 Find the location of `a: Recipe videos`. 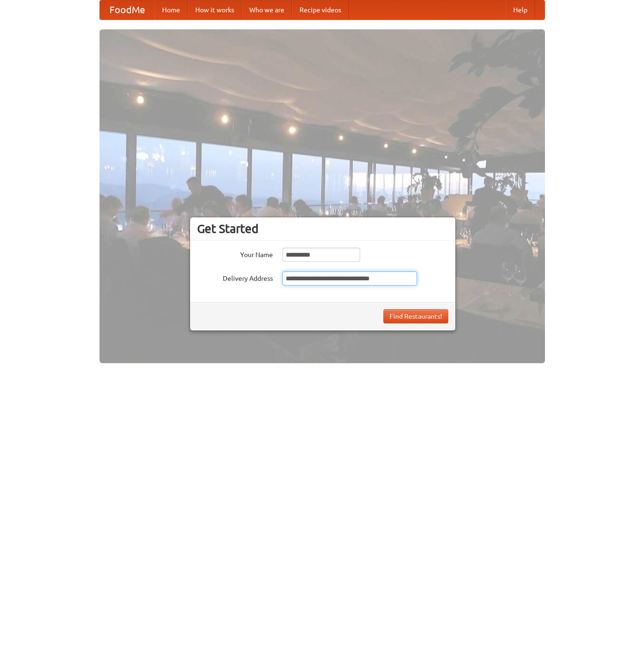

a: Recipe videos is located at coordinates (320, 10).